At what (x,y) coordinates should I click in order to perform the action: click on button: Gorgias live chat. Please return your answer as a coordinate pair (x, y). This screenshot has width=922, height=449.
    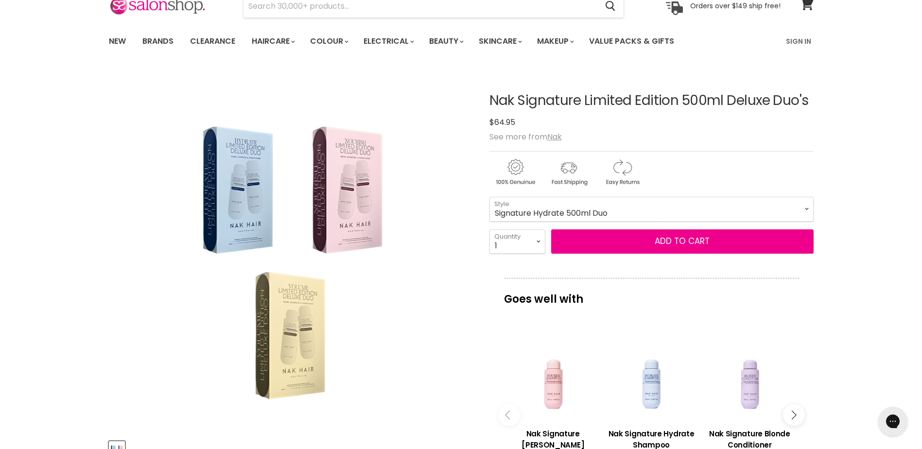
    Looking at the image, I should click on (19, 18).